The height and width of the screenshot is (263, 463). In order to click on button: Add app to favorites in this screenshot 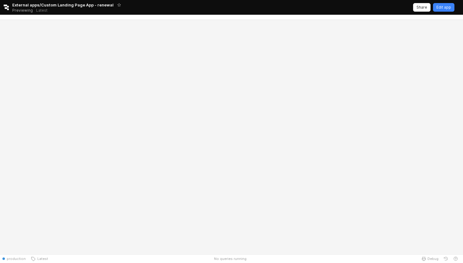, I will do `click(119, 5)`.